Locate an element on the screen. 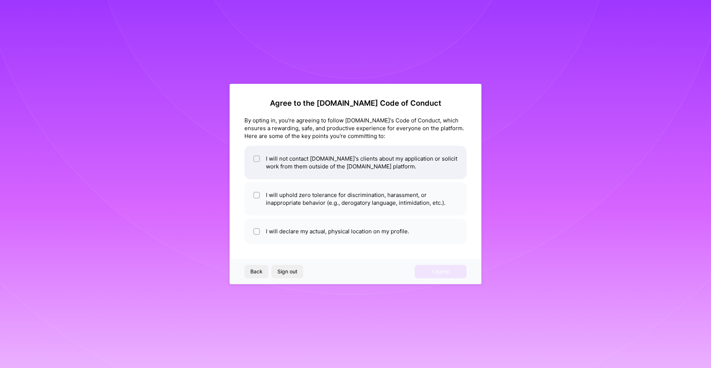 The image size is (711, 368). span: Back is located at coordinates (256, 271).